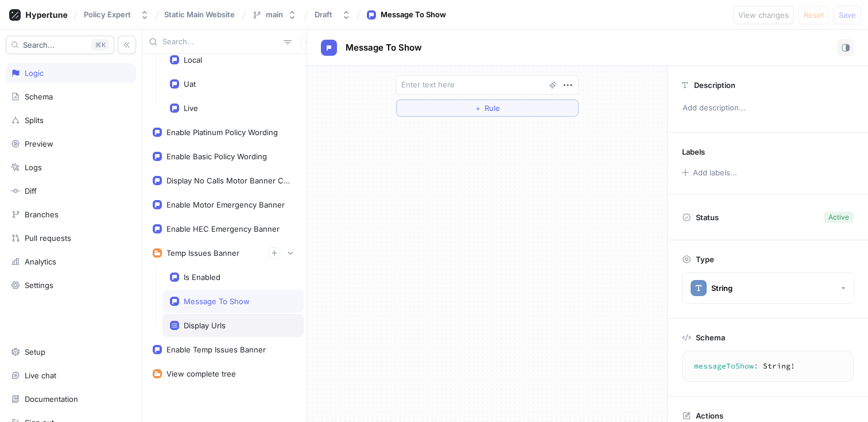 The height and width of the screenshot is (422, 868). What do you see at coordinates (715, 85) in the screenshot?
I see `p: Description` at bounding box center [715, 85].